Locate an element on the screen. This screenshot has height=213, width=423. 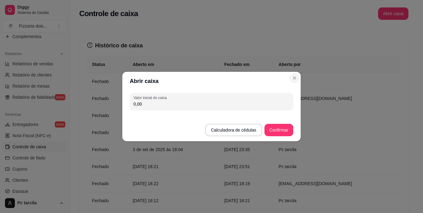
button: Calculadora de cédulas is located at coordinates (233, 130).